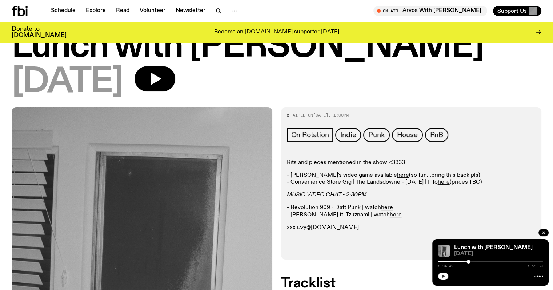 This screenshot has height=290, width=553. Describe the element at coordinates (445, 267) in the screenshot. I see `span: 0:34:43` at that location.